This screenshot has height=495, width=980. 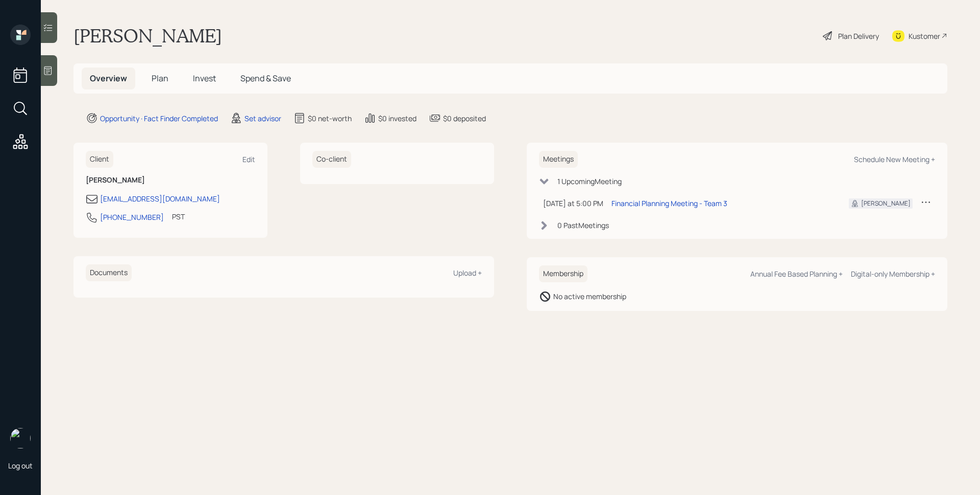 What do you see at coordinates (589, 181) in the screenshot?
I see `div: 1 Upcoming Meeting` at bounding box center [589, 181].